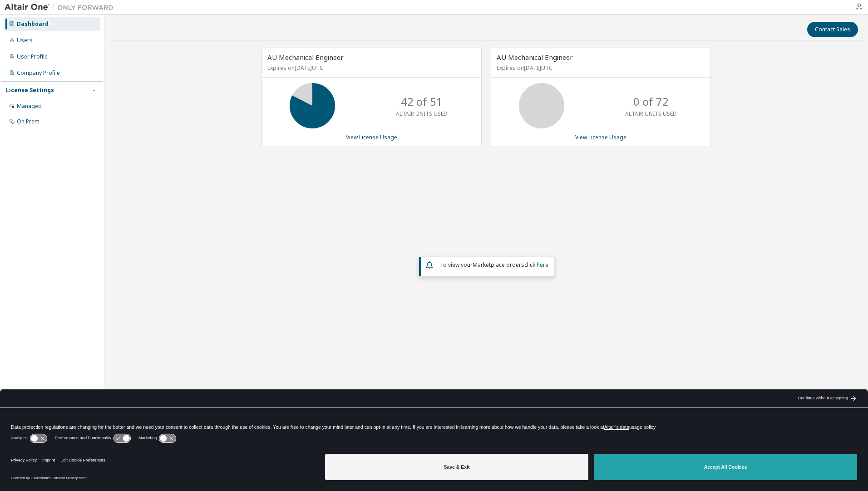 The image size is (868, 491). What do you see at coordinates (25, 41) in the screenshot?
I see `div: Users` at bounding box center [25, 41].